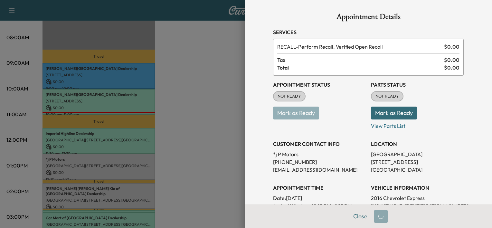 This screenshot has height=228, width=492. What do you see at coordinates (319, 154) in the screenshot?
I see `p: *j P Motors` at bounding box center [319, 154].